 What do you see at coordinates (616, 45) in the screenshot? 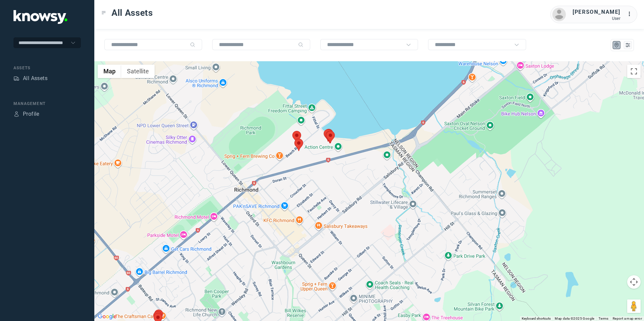
I see `div: Map` at bounding box center [616, 45].